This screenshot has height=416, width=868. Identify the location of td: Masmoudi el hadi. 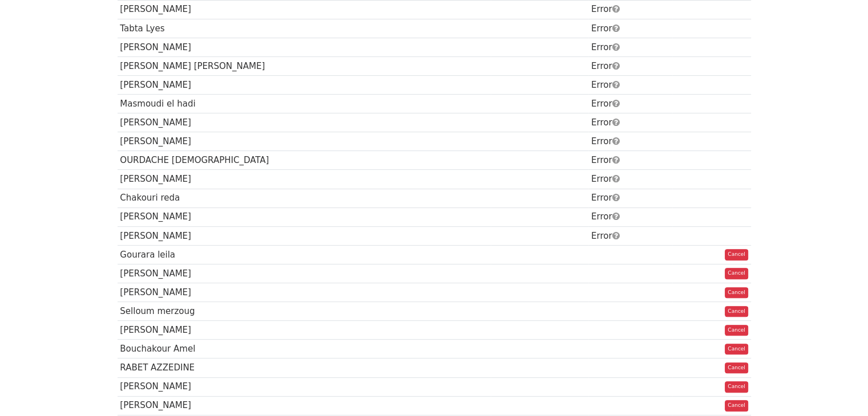
(304, 104).